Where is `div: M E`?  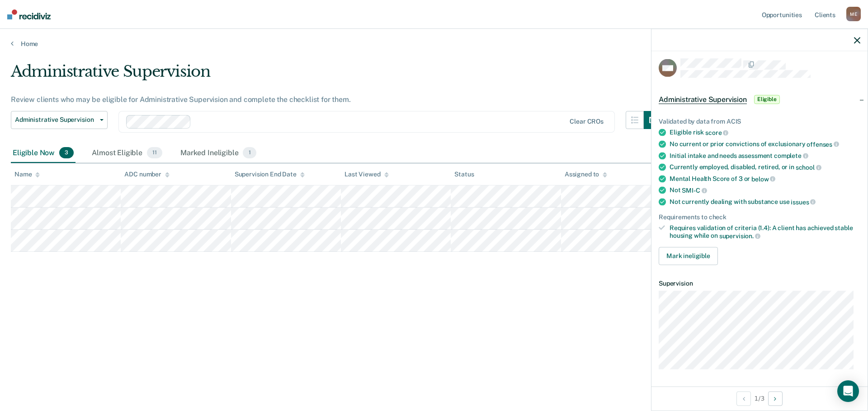
div: M E is located at coordinates (853, 14).